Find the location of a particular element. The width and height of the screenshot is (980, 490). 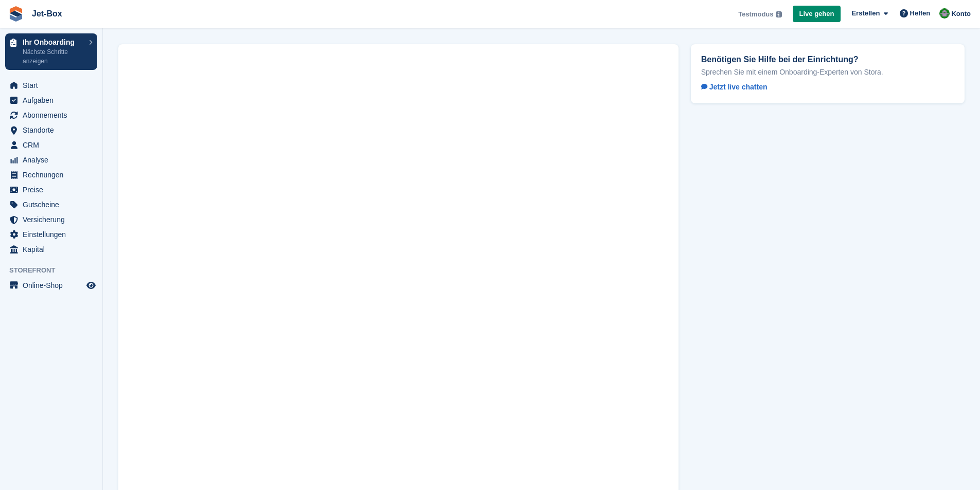

span: Start is located at coordinates (54, 85).